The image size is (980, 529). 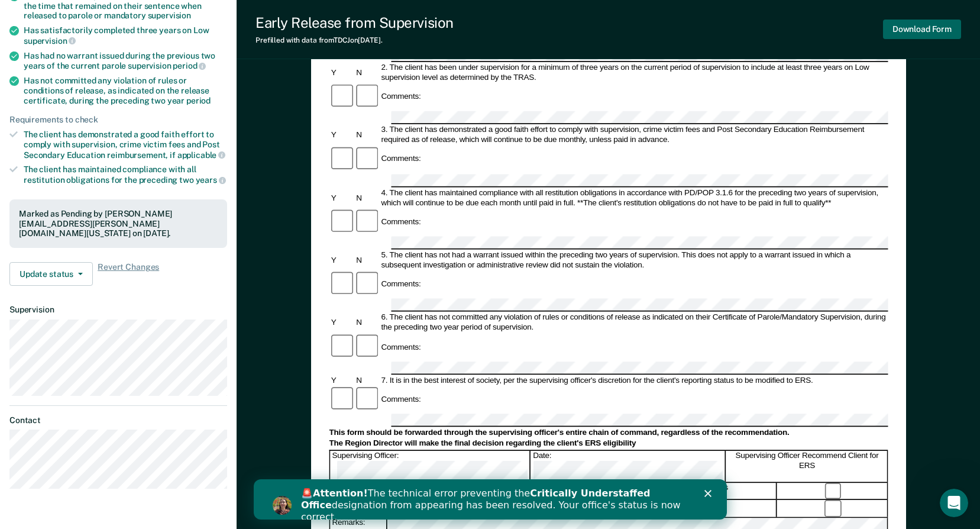 What do you see at coordinates (86, 13) in the screenshot?
I see `b: Attention!` at bounding box center [86, 13].